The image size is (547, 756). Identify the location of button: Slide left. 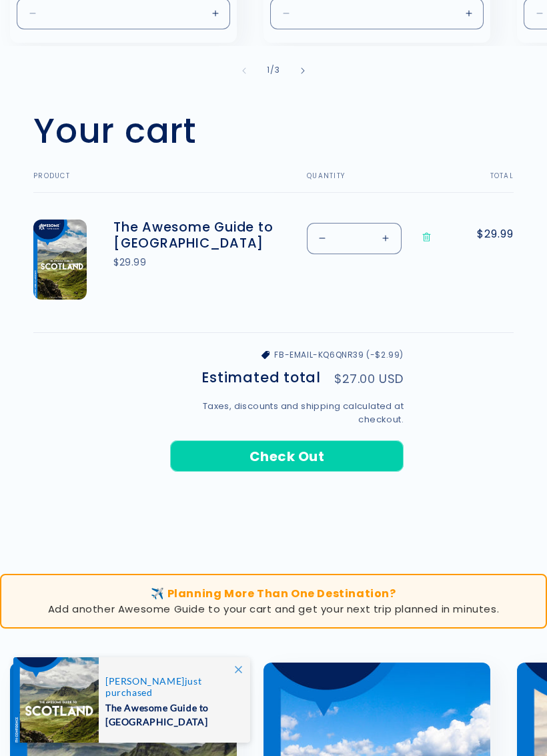
(245, 70).